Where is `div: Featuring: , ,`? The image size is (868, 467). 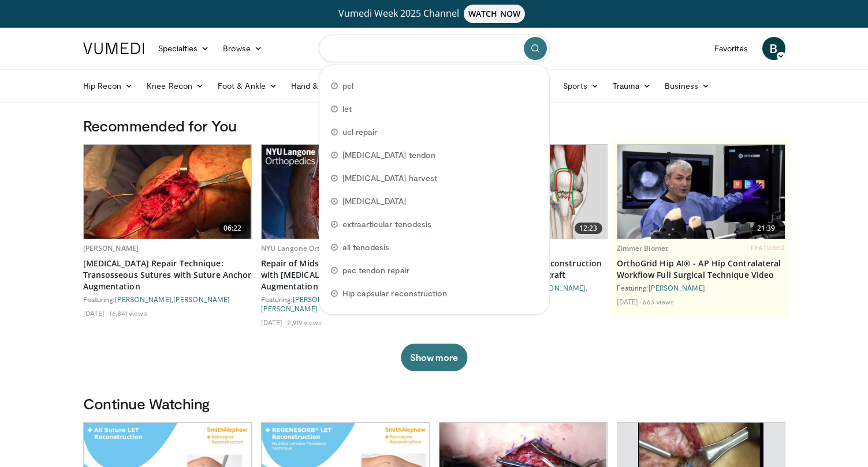 div: Featuring: , , is located at coordinates (345, 304).